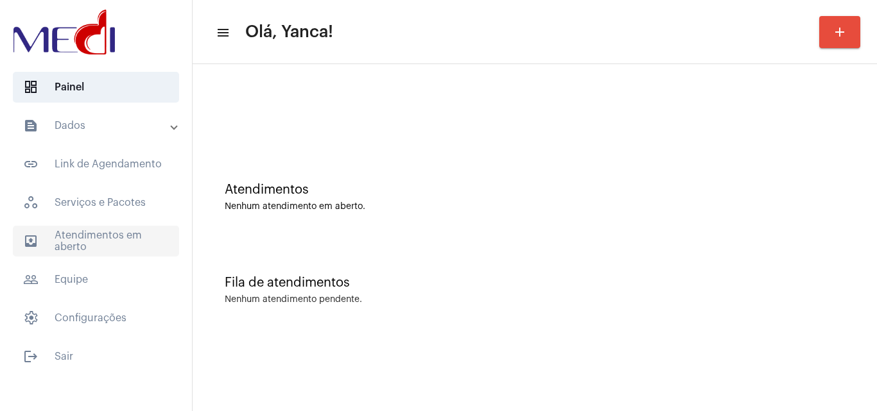 This screenshot has width=877, height=411. Describe the element at coordinates (293, 300) in the screenshot. I see `div: Nenhum atendimento pendente.` at that location.